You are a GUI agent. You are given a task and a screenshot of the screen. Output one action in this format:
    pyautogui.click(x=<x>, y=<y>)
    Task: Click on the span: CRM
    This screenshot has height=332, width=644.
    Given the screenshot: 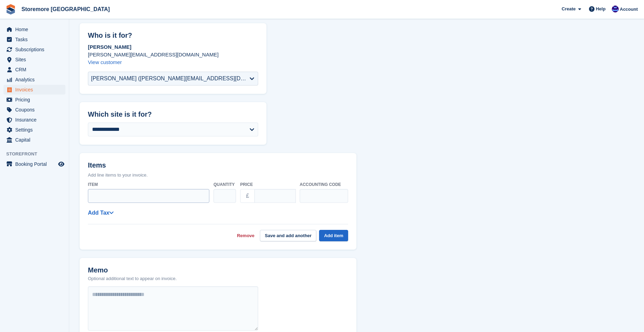 What is the action you would take?
    pyautogui.click(x=36, y=70)
    